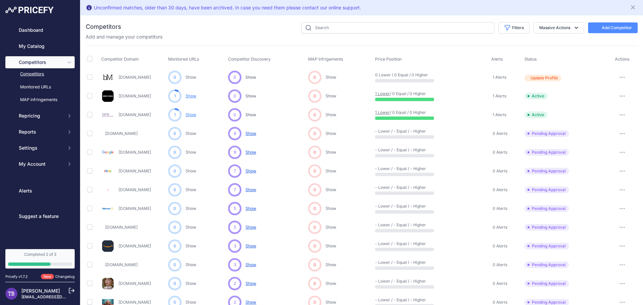 This screenshot has width=643, height=305. What do you see at coordinates (235, 227) in the screenshot?
I see `span: 5` at bounding box center [235, 227].